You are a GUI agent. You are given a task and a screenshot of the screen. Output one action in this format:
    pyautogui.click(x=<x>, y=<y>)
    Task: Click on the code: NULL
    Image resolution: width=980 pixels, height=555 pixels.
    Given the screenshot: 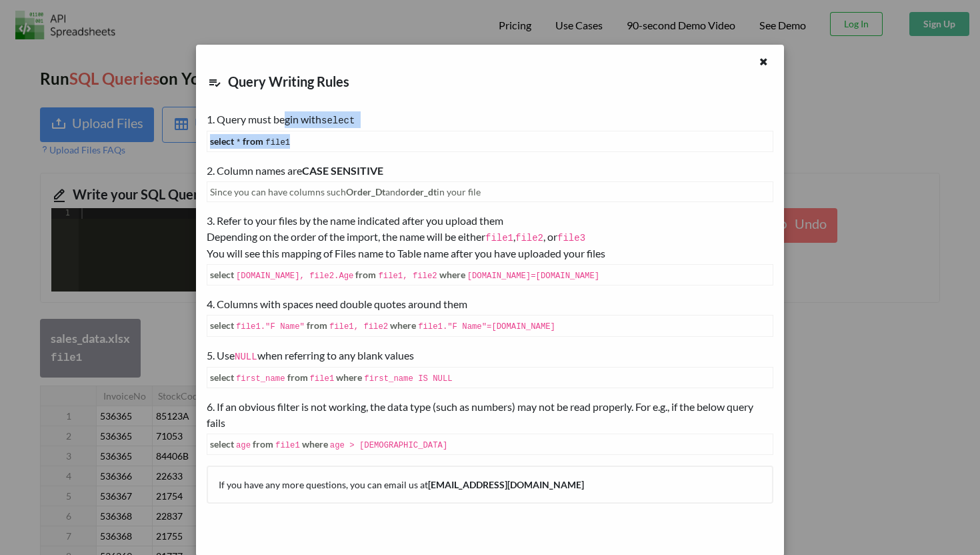 What is the action you would take?
    pyautogui.click(x=246, y=357)
    